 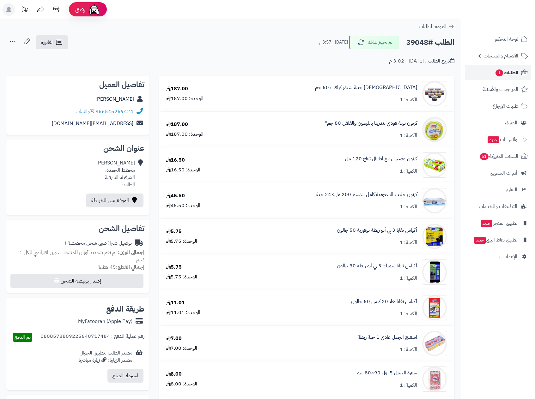 I want to click on img: 1668687389-612FV+wBwbL-90x90.jpg, so click(x=434, y=165).